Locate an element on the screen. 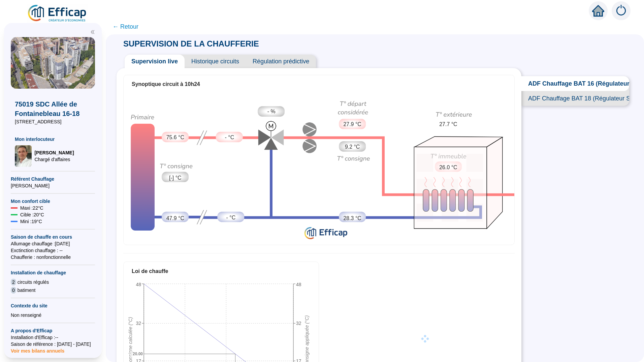 The image size is (644, 362). span: Contexte du site is located at coordinates (53, 306).